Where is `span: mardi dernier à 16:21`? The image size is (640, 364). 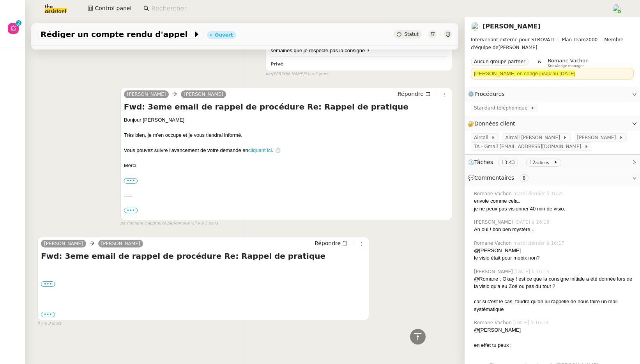 span: mardi dernier à 16:21 is located at coordinates (540, 194).